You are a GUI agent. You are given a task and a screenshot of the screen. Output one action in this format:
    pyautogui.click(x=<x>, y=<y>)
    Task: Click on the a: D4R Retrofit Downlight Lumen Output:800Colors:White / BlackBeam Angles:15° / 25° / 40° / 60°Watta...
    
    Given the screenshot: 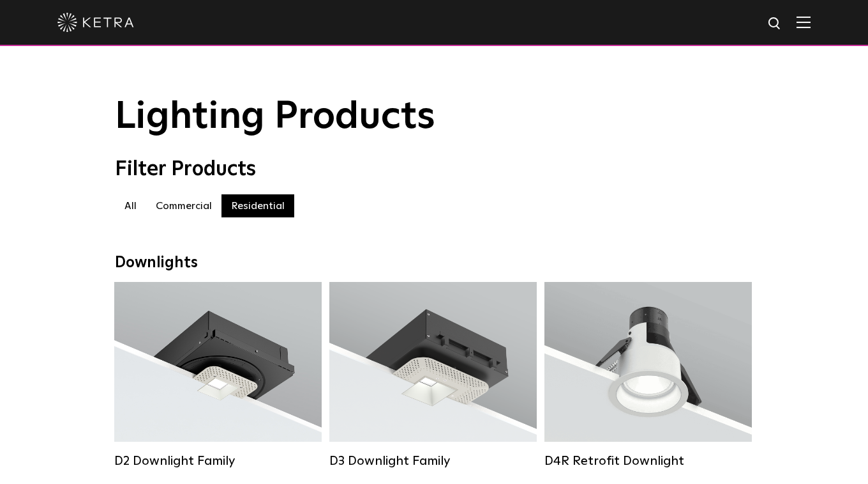 What is the action you would take?
    pyautogui.click(x=648, y=375)
    